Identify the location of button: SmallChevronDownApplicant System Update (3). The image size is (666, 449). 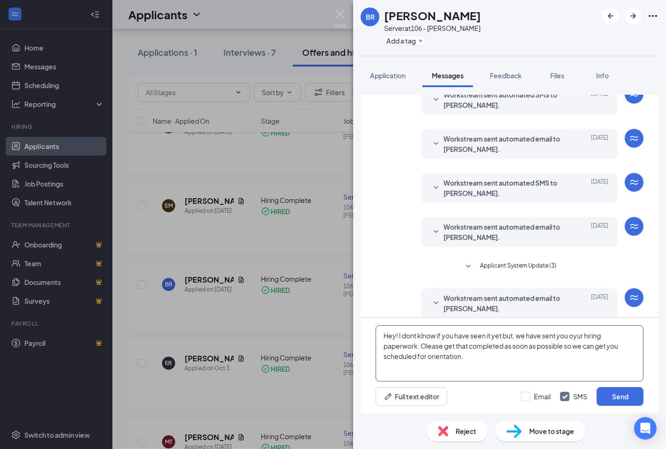
(510, 267).